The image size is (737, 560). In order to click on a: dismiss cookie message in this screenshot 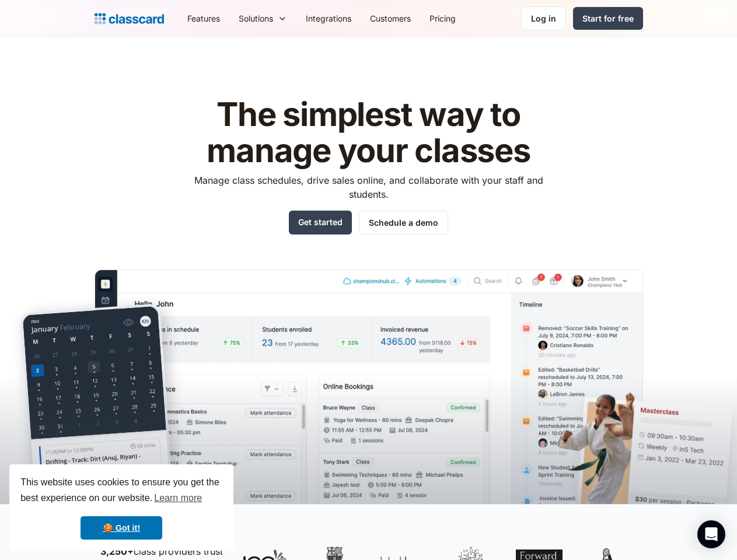, I will do `click(121, 527)`.